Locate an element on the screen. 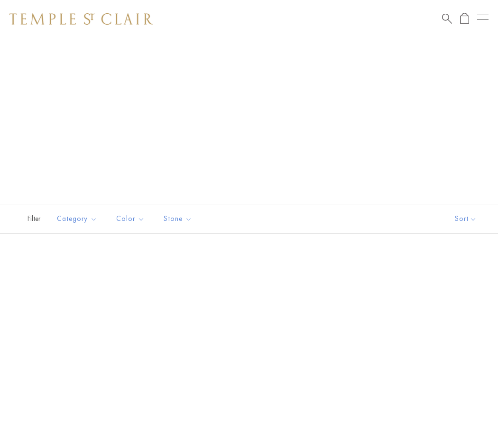  img: Temple St. Clair is located at coordinates (81, 19).